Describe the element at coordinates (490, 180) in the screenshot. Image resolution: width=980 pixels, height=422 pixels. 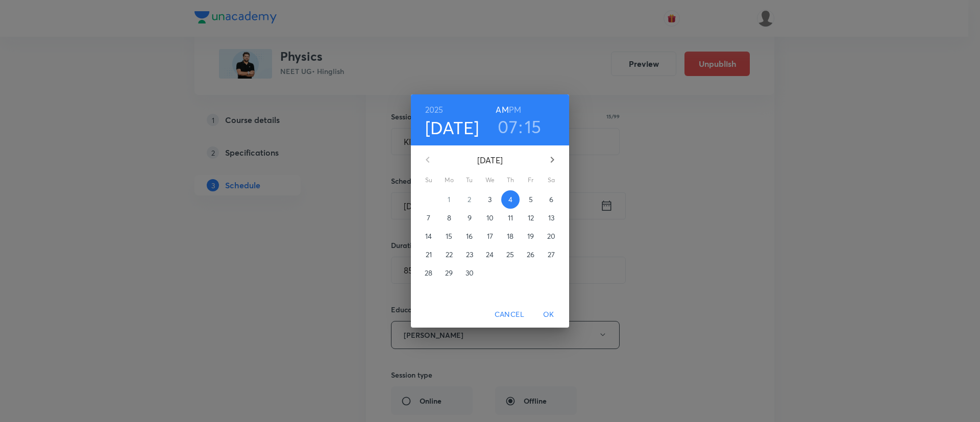
I see `span: We` at that location.